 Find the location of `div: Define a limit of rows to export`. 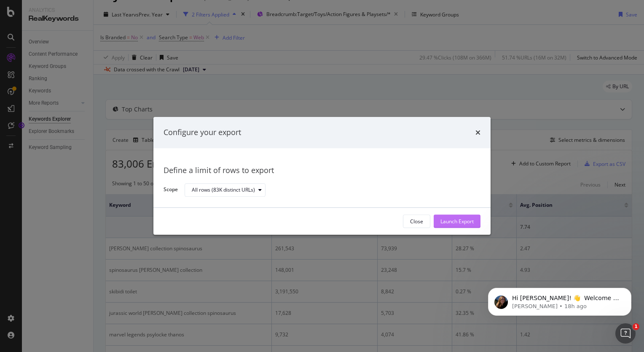

div: Define a limit of rows to export is located at coordinates (322, 171).